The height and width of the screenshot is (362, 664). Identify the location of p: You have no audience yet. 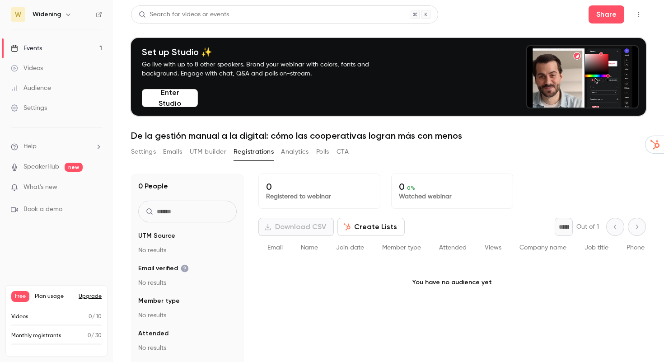
(452, 282).